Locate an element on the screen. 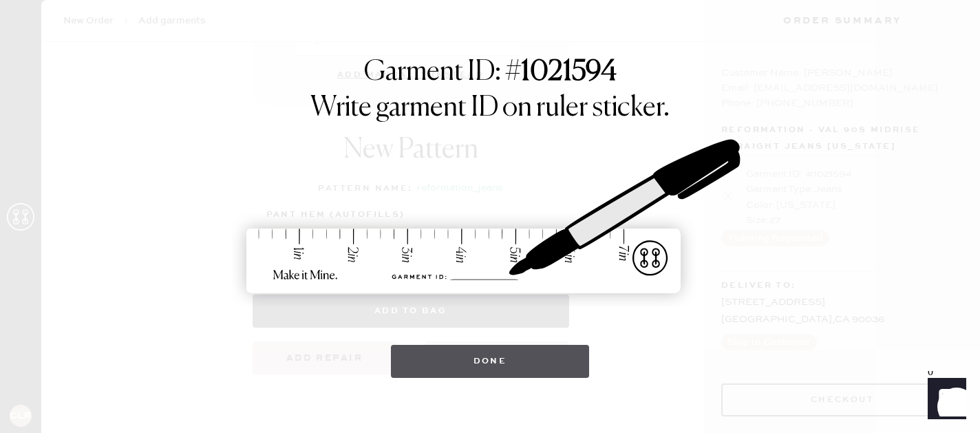  button: Done is located at coordinates (490, 362).